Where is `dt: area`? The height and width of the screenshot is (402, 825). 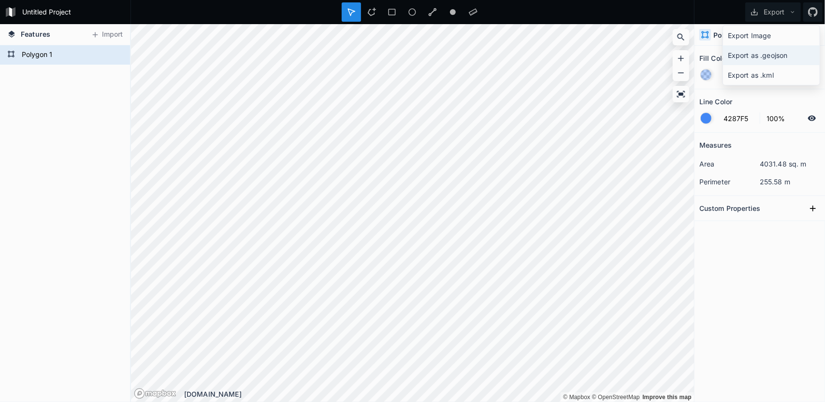 dt: area is located at coordinates (729, 164).